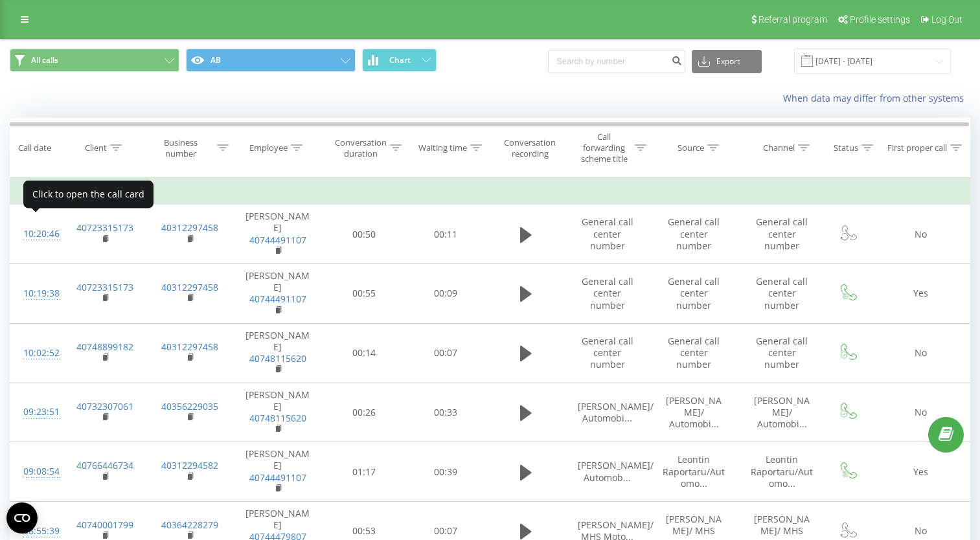 This screenshot has height=540, width=980. What do you see at coordinates (530, 148) in the screenshot?
I see `div: Conversation recording` at bounding box center [530, 148].